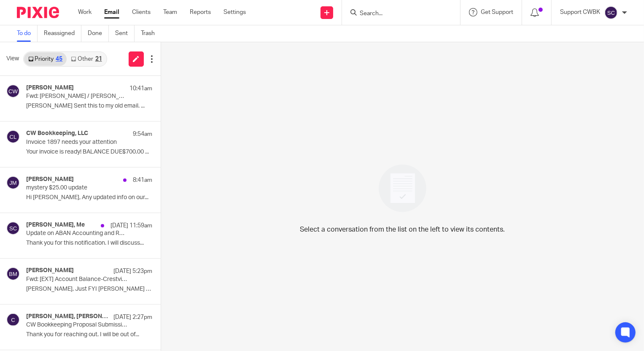  I want to click on p: Thank you for this notification. I will discuss..., so click(89, 243).